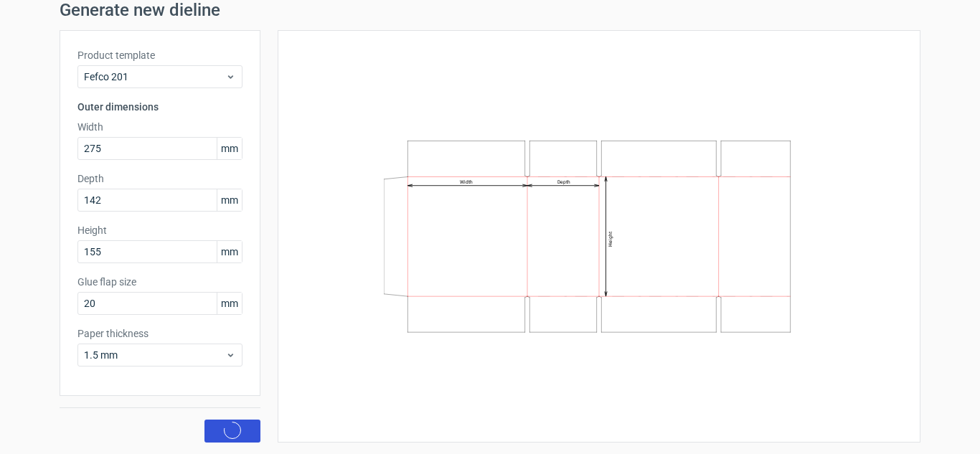 Image resolution: width=980 pixels, height=454 pixels. What do you see at coordinates (160, 334) in the screenshot?
I see `label: Paper thickness` at bounding box center [160, 334].